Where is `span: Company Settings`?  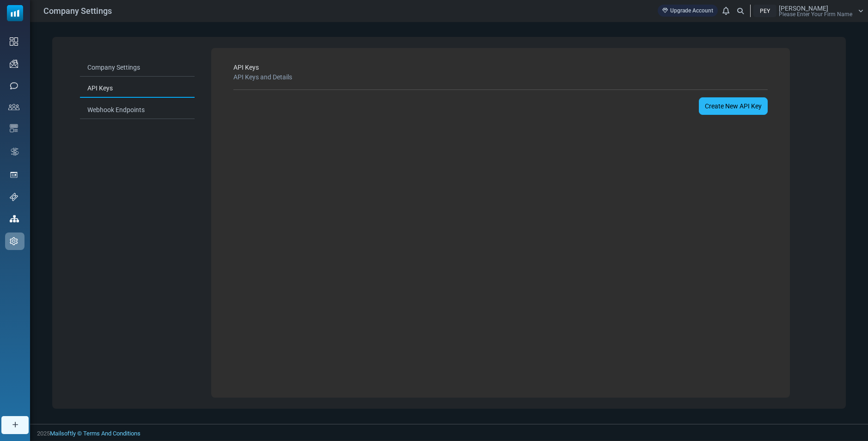
span: Company Settings is located at coordinates (77, 11).